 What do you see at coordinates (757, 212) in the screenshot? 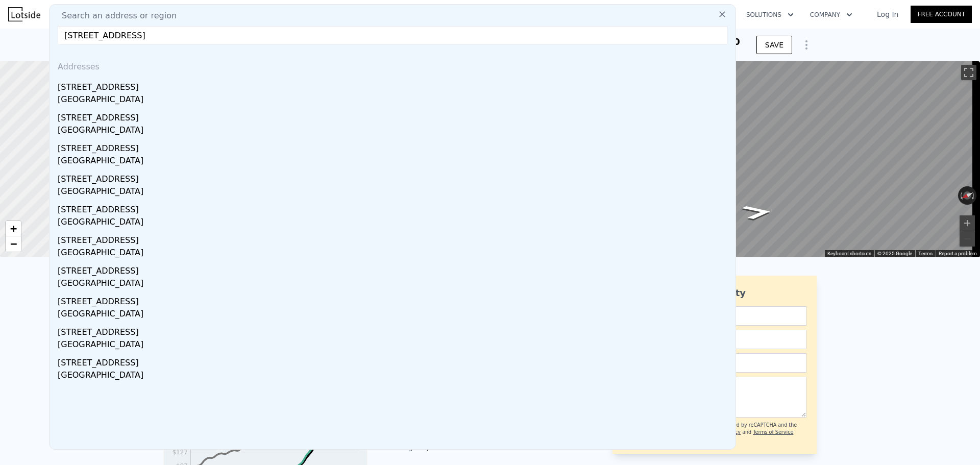
I see `path: Go South, Keels Ln` at bounding box center [757, 212].